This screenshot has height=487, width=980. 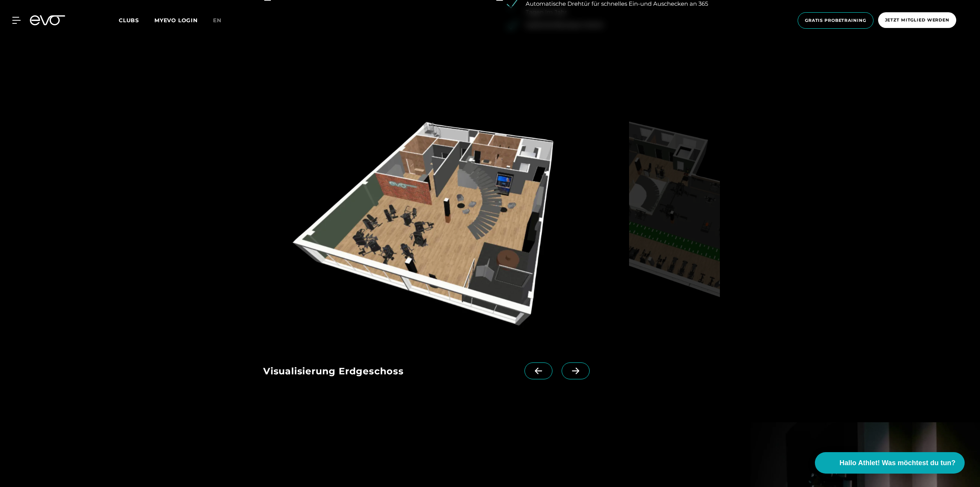 What do you see at coordinates (137, 20) in the screenshot?
I see `a: Clubs` at bounding box center [137, 20].